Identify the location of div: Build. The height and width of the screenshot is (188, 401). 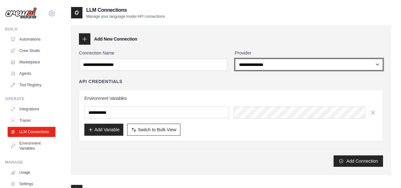
(30, 29).